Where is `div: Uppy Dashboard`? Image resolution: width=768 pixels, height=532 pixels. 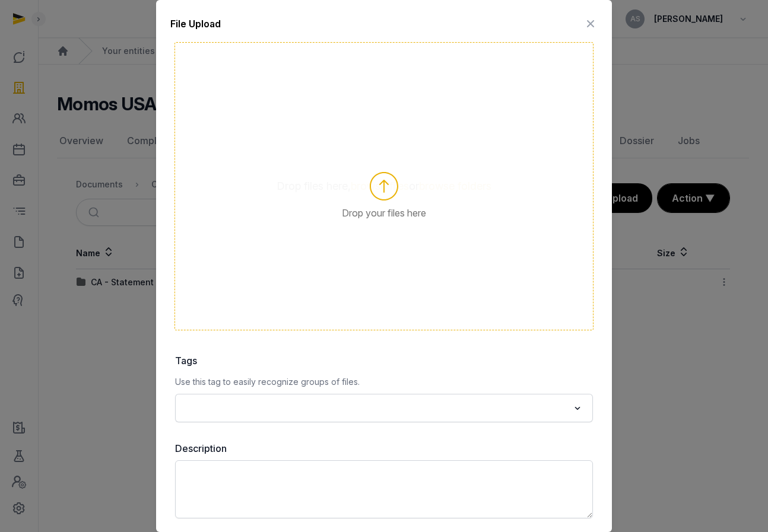 div: Uppy Dashboard is located at coordinates (384, 187).